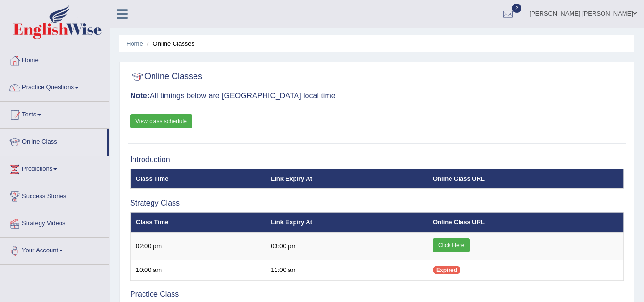 Image resolution: width=644 pixels, height=302 pixels. I want to click on h2: Online Classes, so click(166, 77).